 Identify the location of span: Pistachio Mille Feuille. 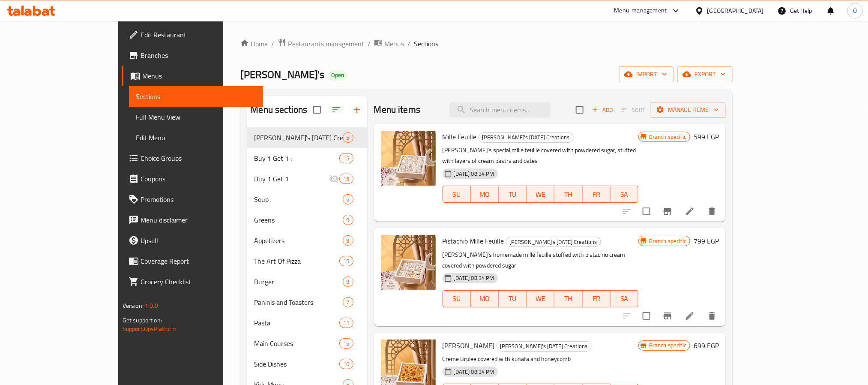
(473, 241).